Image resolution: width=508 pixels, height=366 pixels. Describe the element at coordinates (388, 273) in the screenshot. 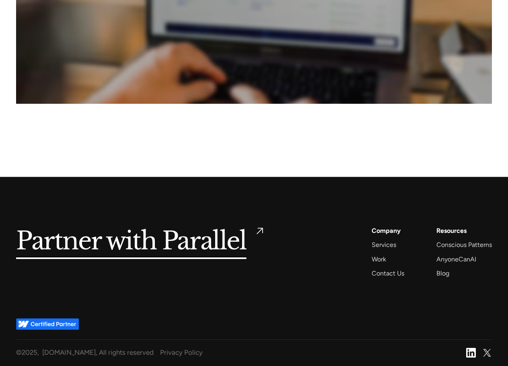

I see `div: Contact Us` at that location.